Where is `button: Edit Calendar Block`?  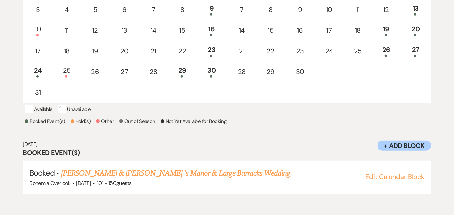
button: Edit Calendar Block is located at coordinates (396, 176).